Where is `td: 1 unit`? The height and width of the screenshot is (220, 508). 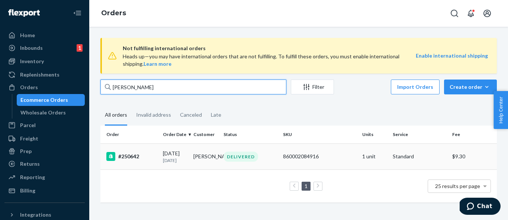 td: 1 unit is located at coordinates (375, 157).